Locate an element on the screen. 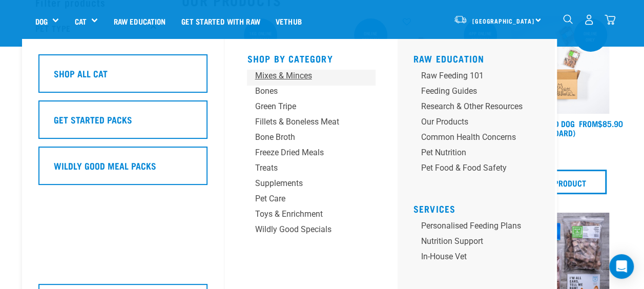 The width and height of the screenshot is (644, 289). h5: Services is located at coordinates (480, 207).